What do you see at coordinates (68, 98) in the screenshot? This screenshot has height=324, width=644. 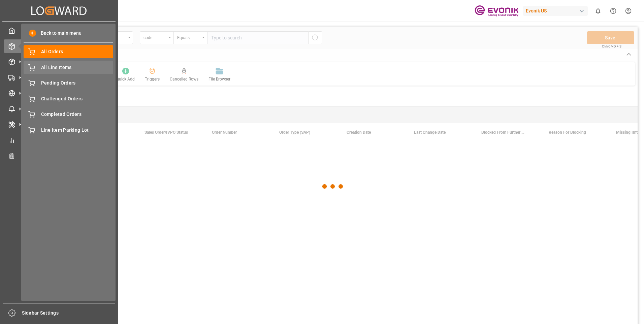 I see `a: Challenged Orders` at bounding box center [68, 98].